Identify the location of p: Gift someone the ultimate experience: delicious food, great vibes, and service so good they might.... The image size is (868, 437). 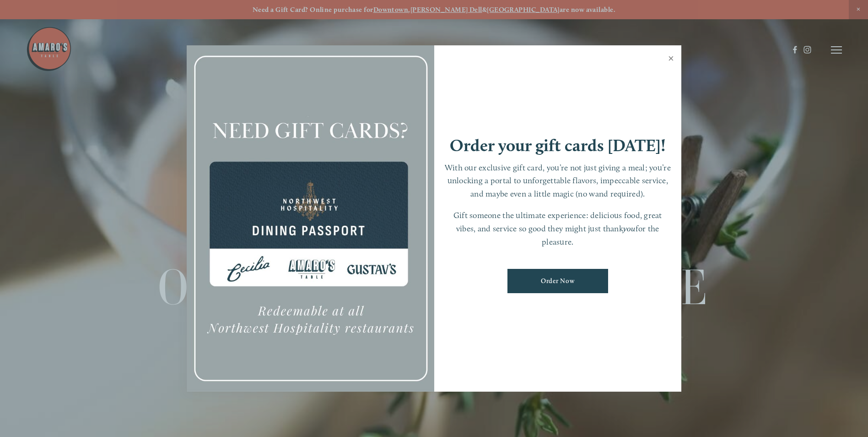
(558, 229).